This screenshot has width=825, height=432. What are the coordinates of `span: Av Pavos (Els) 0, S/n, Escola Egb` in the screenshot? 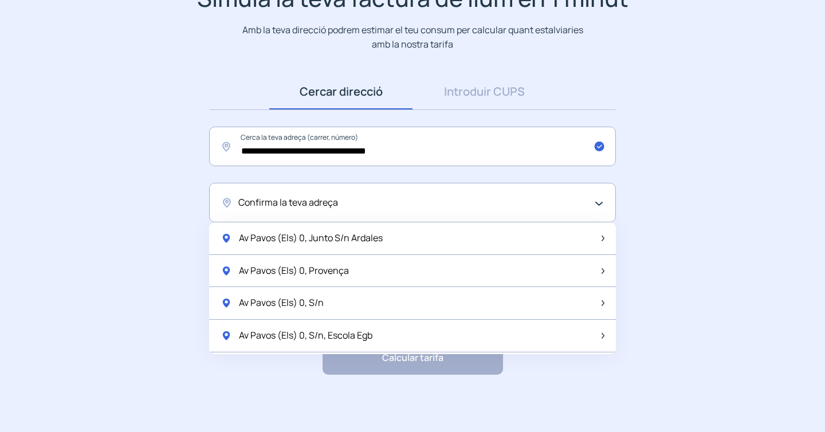 It's located at (305, 336).